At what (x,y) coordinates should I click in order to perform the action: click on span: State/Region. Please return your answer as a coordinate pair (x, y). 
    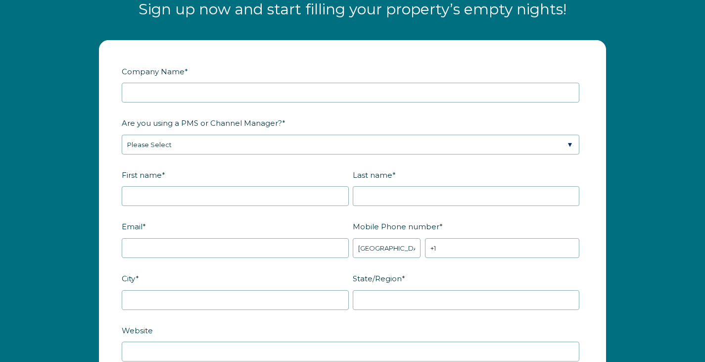
    Looking at the image, I should click on (377, 278).